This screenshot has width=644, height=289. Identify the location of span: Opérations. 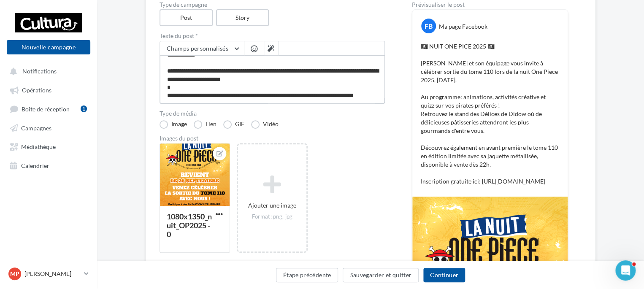
(37, 90).